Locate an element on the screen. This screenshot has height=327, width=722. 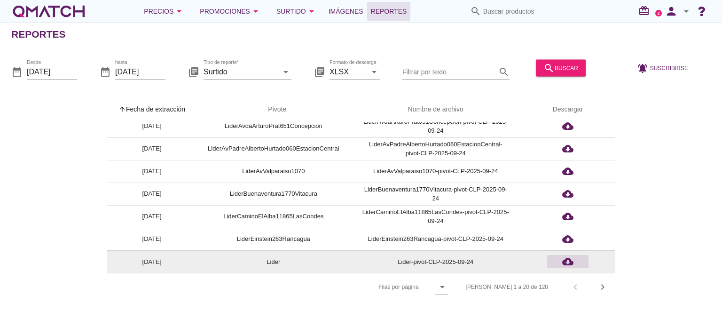
input: Formato de descarga is located at coordinates (348, 71).